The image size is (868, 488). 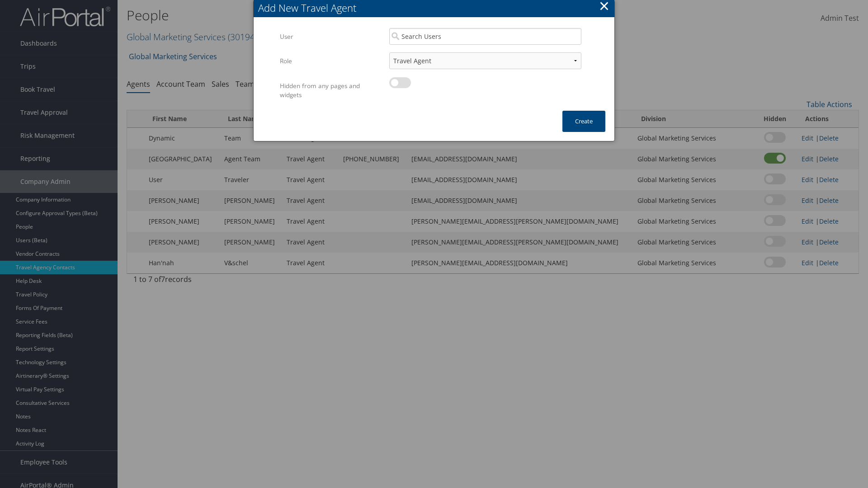 What do you see at coordinates (331, 37) in the screenshot?
I see `label: User` at bounding box center [331, 37].